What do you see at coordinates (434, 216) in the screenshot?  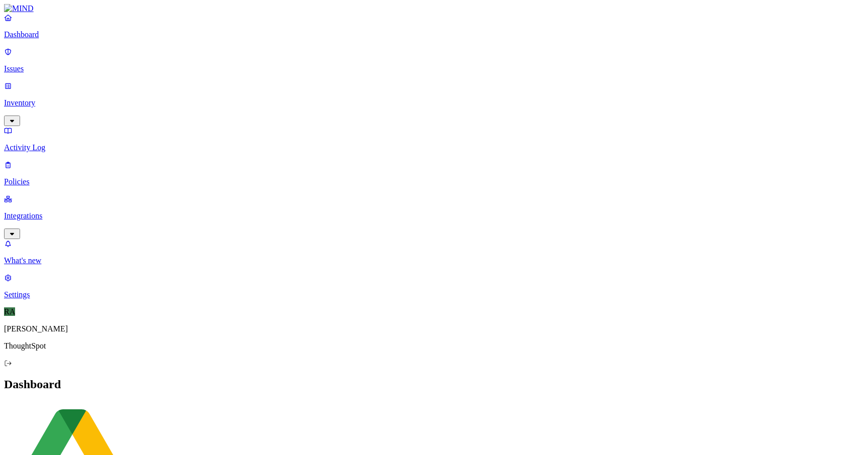 I see `a: Integrations` at bounding box center [434, 216].